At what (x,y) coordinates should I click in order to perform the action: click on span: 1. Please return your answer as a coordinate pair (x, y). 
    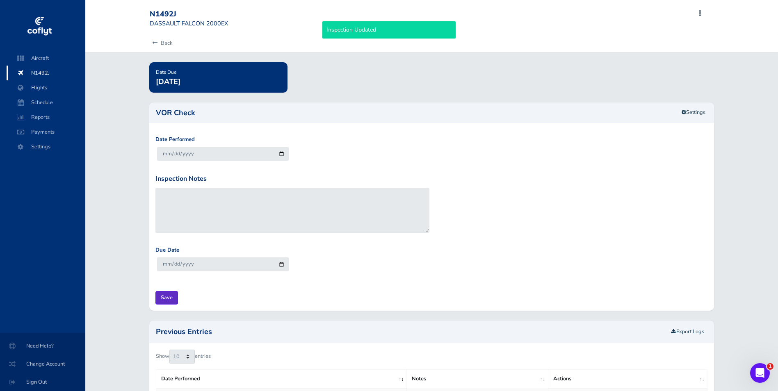
    Looking at the image, I should click on (771, 367).